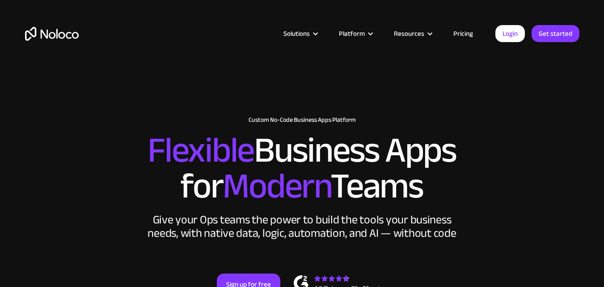 The width and height of the screenshot is (604, 287). What do you see at coordinates (201, 150) in the screenshot?
I see `span: Flexible` at bounding box center [201, 150].